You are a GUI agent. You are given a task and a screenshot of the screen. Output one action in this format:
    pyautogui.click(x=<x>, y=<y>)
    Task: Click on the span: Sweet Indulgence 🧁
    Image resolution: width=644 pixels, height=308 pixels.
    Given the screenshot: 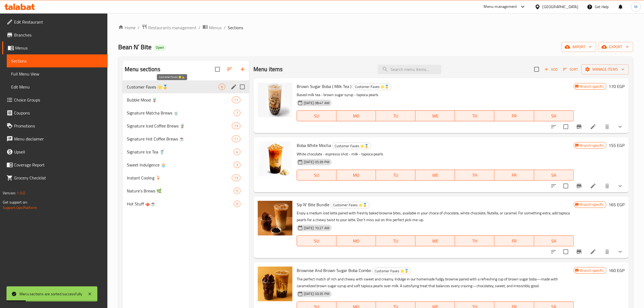 What is the action you would take?
    pyautogui.click(x=180, y=165)
    